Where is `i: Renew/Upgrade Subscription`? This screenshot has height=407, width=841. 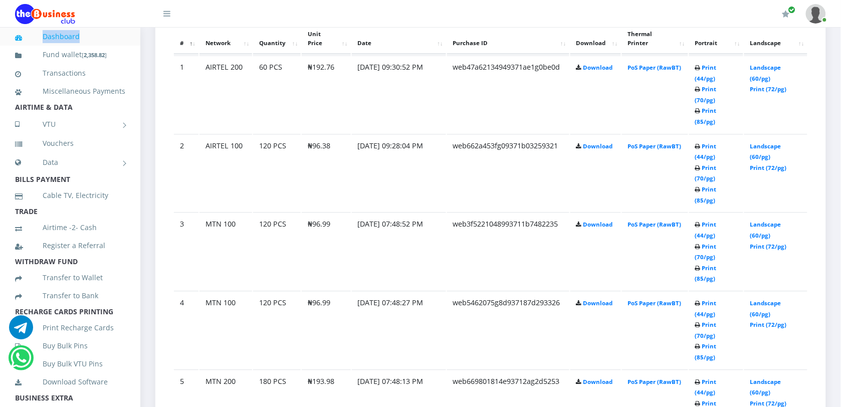 i: Renew/Upgrade Subscription is located at coordinates (786, 14).